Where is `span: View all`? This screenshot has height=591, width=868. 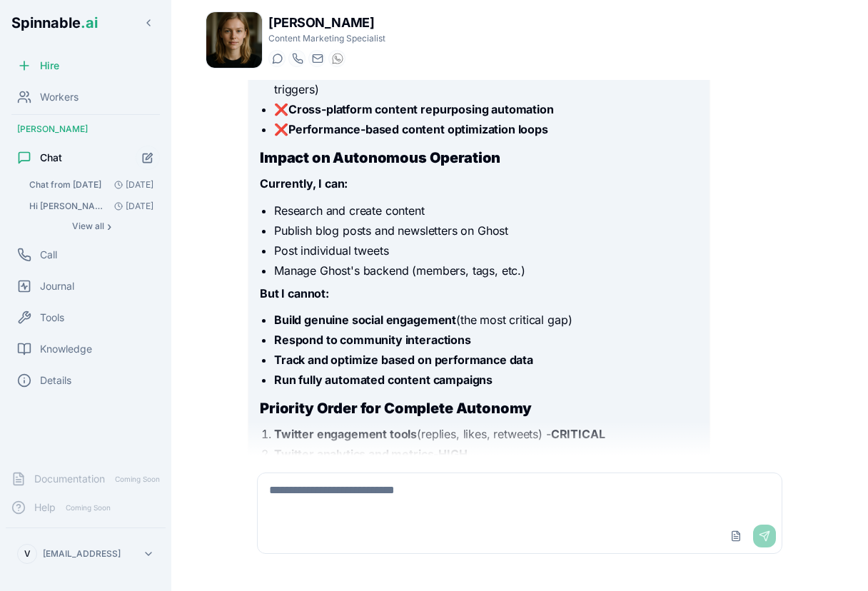
span: View all is located at coordinates (88, 226).